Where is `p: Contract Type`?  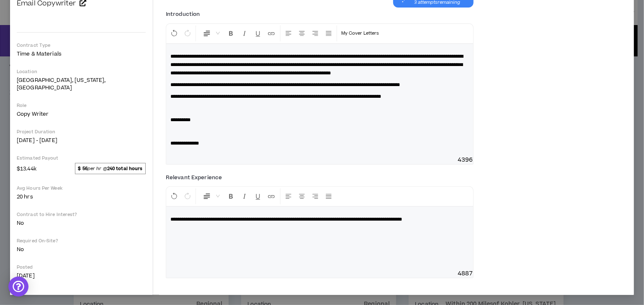 p: Contract Type is located at coordinates (81, 45).